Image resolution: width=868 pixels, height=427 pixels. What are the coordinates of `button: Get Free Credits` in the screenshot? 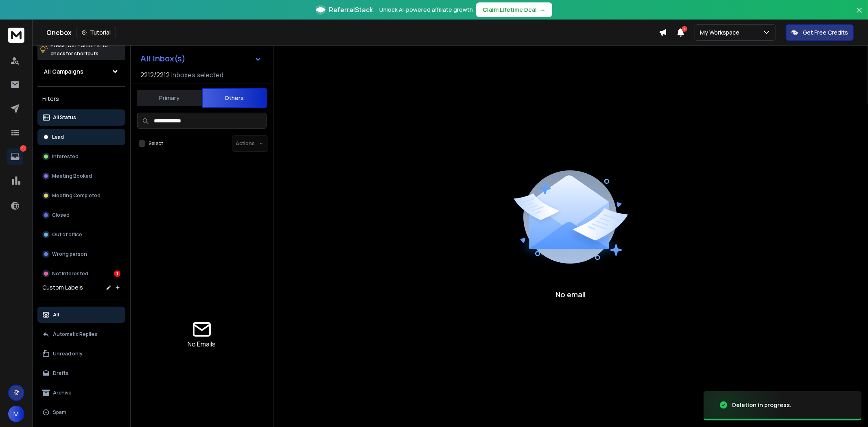 It's located at (819, 32).